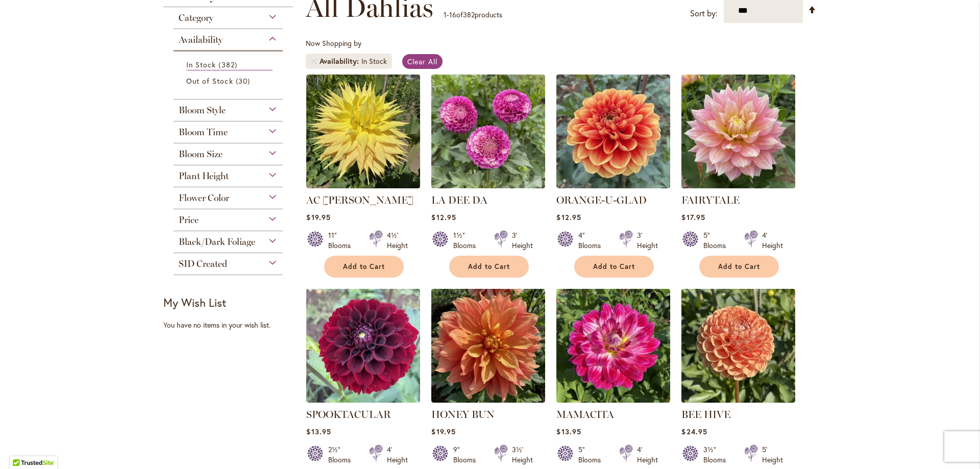 This screenshot has width=980, height=469. What do you see at coordinates (196, 18) in the screenshot?
I see `span: Category` at bounding box center [196, 18].